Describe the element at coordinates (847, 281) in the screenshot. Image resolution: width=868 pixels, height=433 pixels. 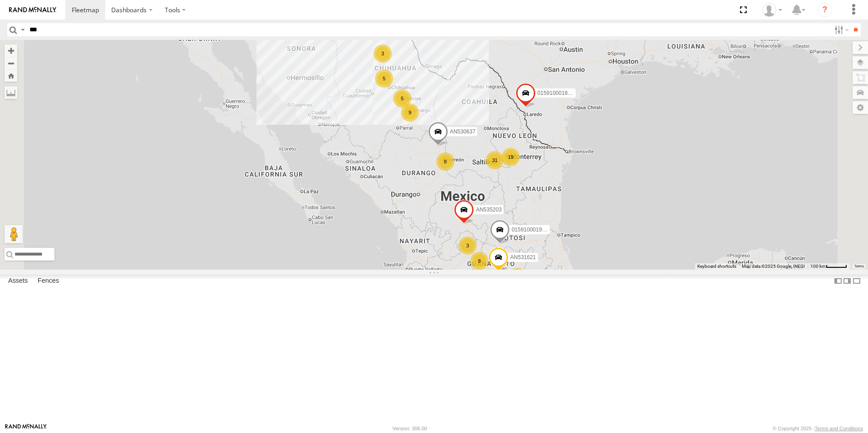
I see `label: Dock Summary Table to the Right` at that location.